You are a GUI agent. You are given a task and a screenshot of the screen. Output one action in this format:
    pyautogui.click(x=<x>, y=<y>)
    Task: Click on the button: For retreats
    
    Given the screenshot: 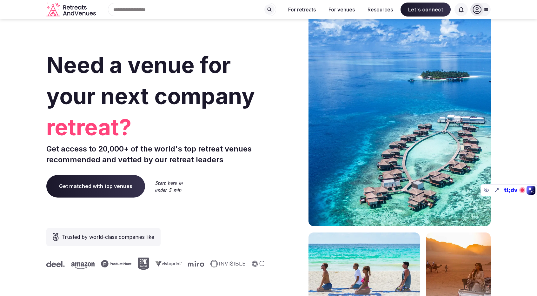 What is the action you would take?
    pyautogui.click(x=302, y=10)
    